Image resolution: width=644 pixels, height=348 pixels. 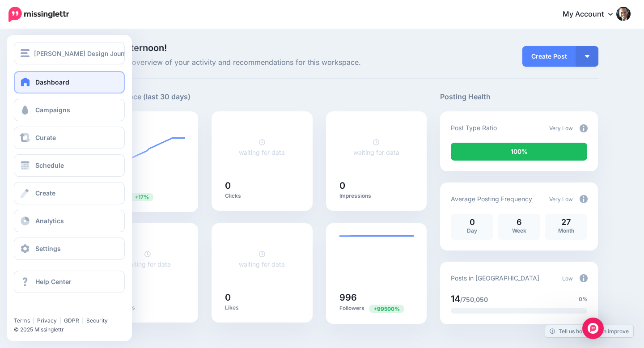 I want to click on span: Analytics, so click(x=50, y=221).